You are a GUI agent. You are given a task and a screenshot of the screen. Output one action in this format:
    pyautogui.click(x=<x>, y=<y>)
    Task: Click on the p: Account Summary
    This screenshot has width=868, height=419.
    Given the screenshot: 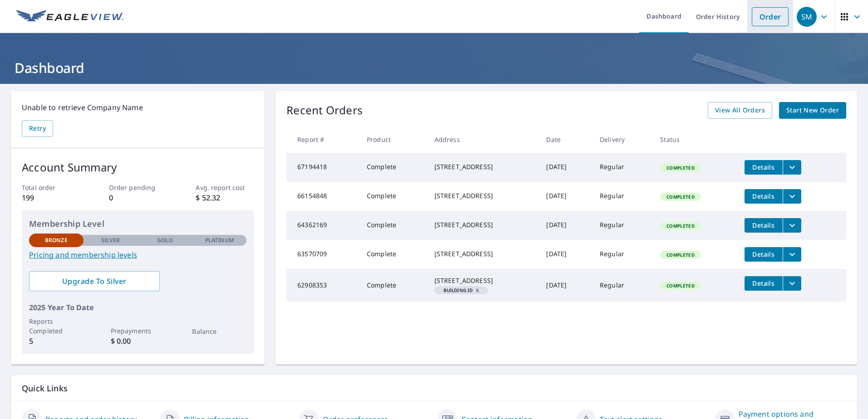 What is the action you would take?
    pyautogui.click(x=137, y=167)
    